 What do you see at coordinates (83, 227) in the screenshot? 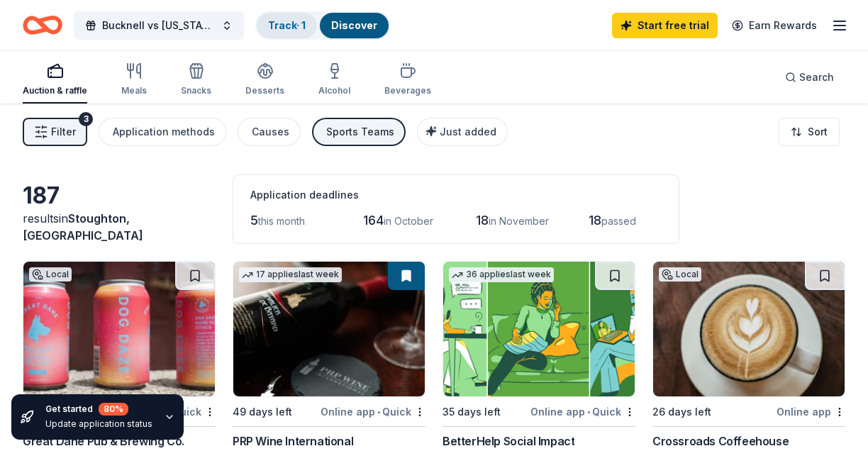
I see `span: in` at bounding box center [83, 227].